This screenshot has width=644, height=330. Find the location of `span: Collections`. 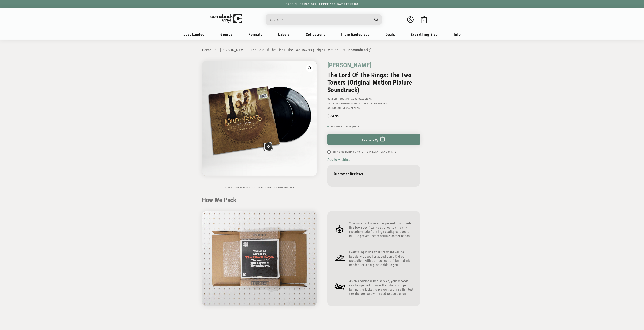

span: Collections is located at coordinates (316, 34).